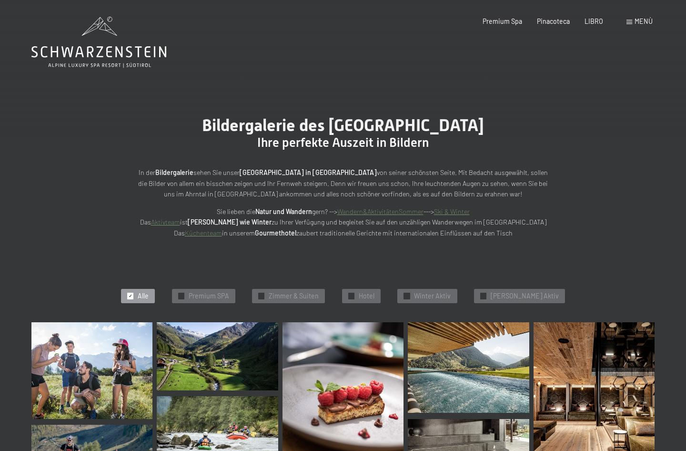 The image size is (686, 451). I want to click on a: Ski & Winter, so click(452, 211).